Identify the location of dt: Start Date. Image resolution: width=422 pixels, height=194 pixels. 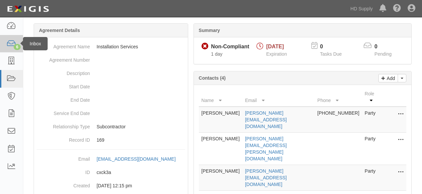
(63, 85).